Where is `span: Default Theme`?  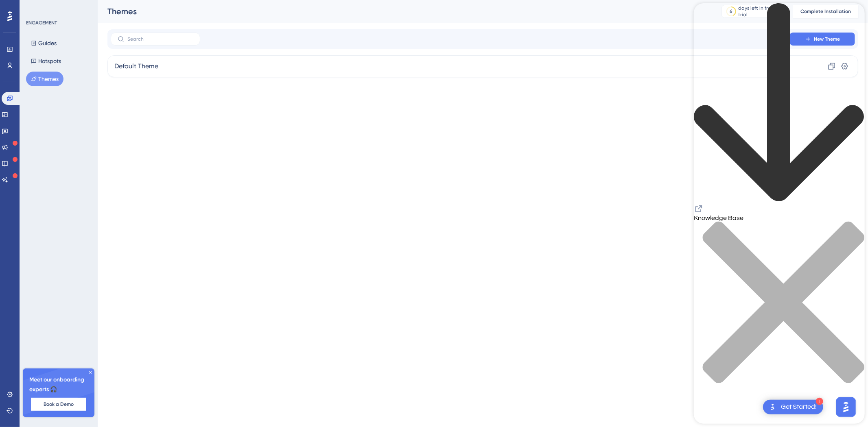 span: Default Theme is located at coordinates (137, 66).